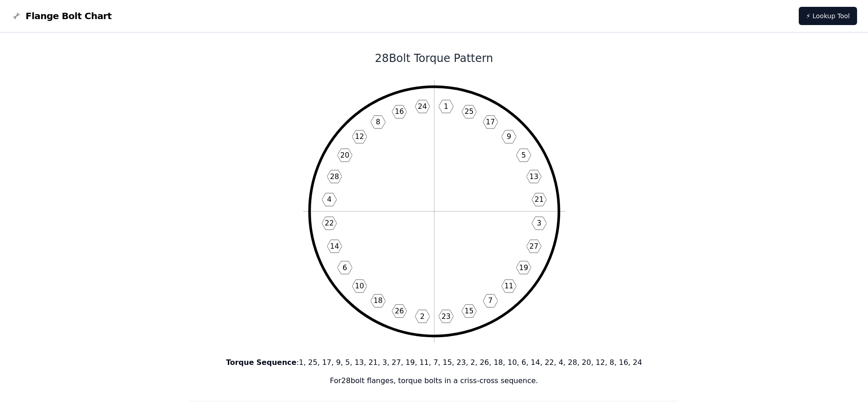 This screenshot has width=868, height=415. What do you see at coordinates (344, 267) in the screenshot?
I see `text: 6` at bounding box center [344, 267].